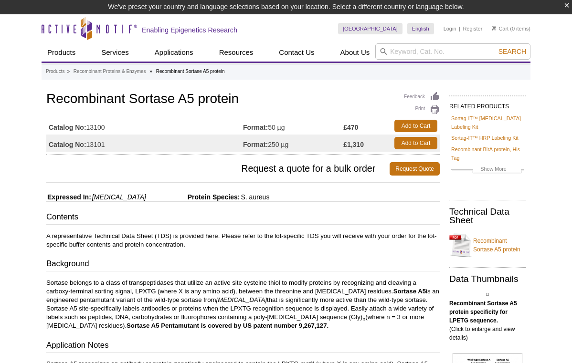  I want to click on h1: Recombinant Sortase A5 protein, so click(243, 100).